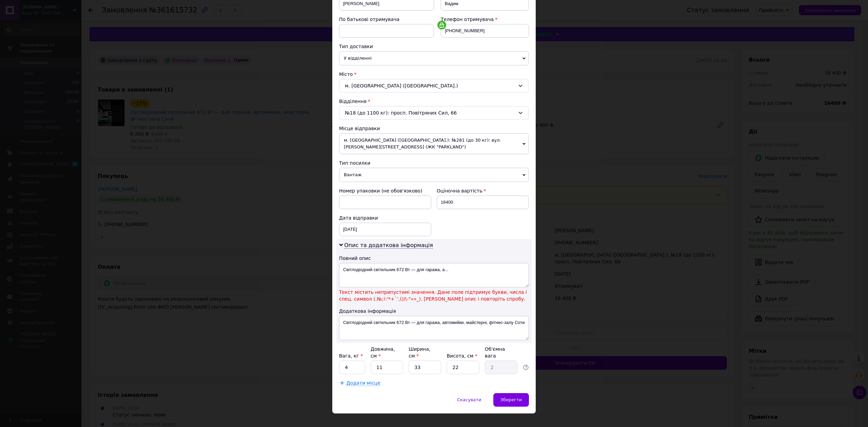 The height and width of the screenshot is (427, 868). What do you see at coordinates (434, 175) in the screenshot?
I see `span: Вантаж` at bounding box center [434, 175].